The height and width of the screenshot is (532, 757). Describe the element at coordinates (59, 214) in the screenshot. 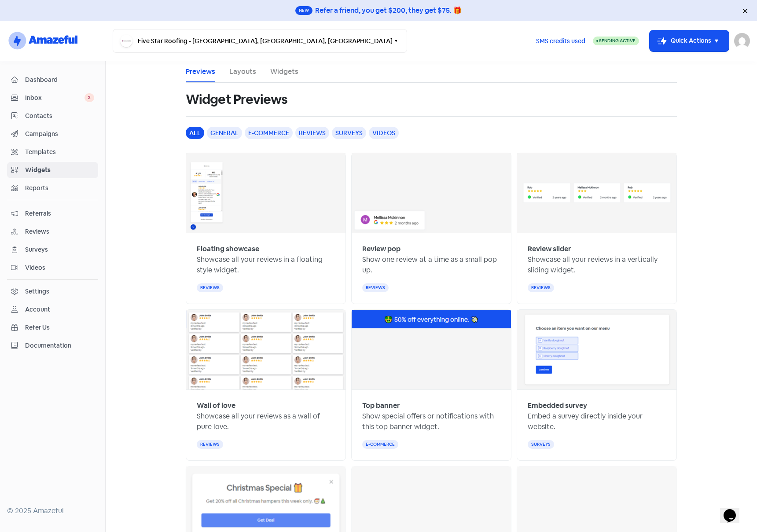

I see `span: Referrals` at that location.